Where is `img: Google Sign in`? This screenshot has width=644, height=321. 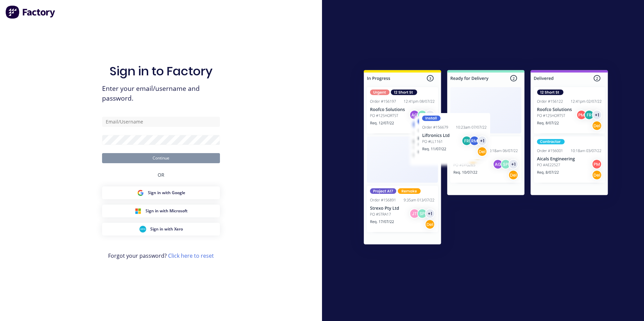 img: Google Sign in is located at coordinates (141, 192).